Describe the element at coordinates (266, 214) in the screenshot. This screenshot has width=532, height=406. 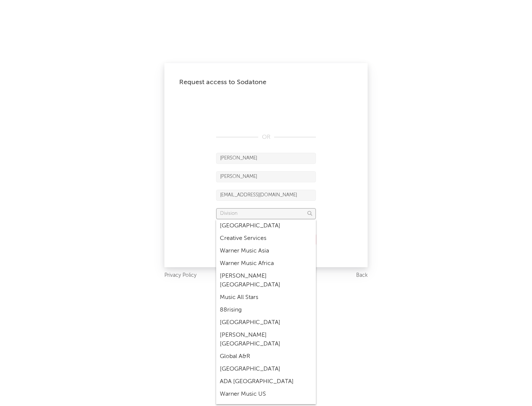
I see `input: Division` at that location.